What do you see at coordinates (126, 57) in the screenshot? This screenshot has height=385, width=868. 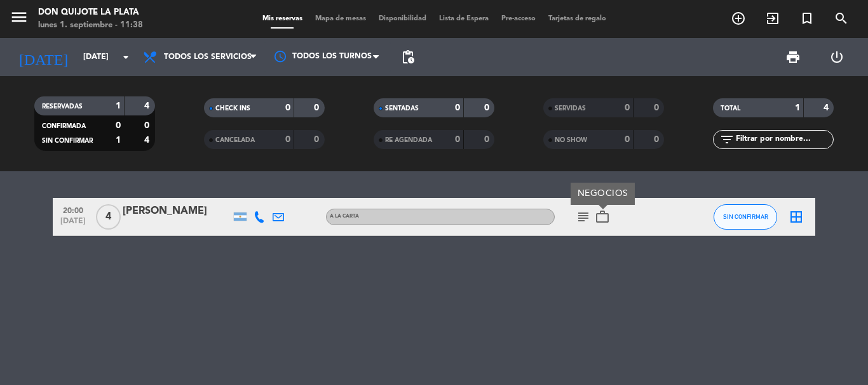 I see `i: arrow_drop_down` at bounding box center [126, 57].